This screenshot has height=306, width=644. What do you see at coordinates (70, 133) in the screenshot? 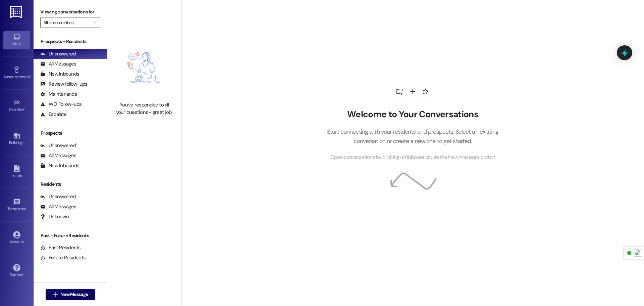
I see `div: Prospects` at bounding box center [70, 133].